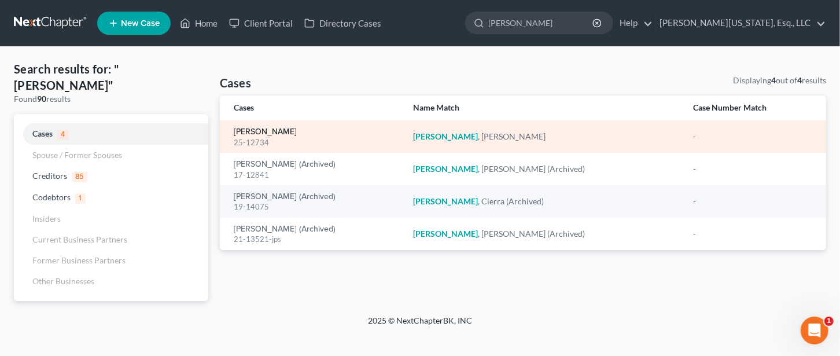 The width and height of the screenshot is (840, 356). Describe the element at coordinates (111, 134) in the screenshot. I see `a: Cases4` at that location.